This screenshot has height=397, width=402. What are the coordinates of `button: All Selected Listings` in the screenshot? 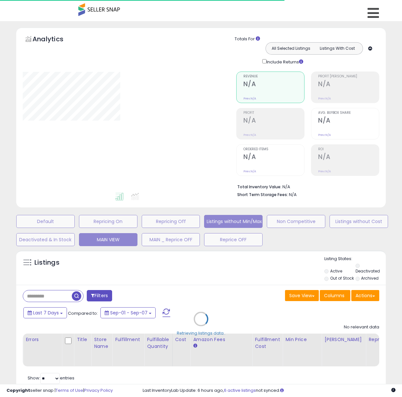 It's located at (291, 48).